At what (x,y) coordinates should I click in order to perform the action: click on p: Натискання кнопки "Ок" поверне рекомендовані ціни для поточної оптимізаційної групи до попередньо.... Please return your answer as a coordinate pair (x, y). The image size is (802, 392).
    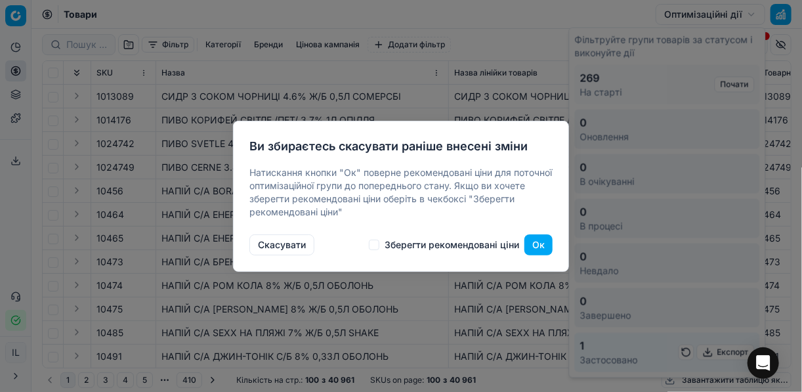
    Looking at the image, I should click on (401, 192).